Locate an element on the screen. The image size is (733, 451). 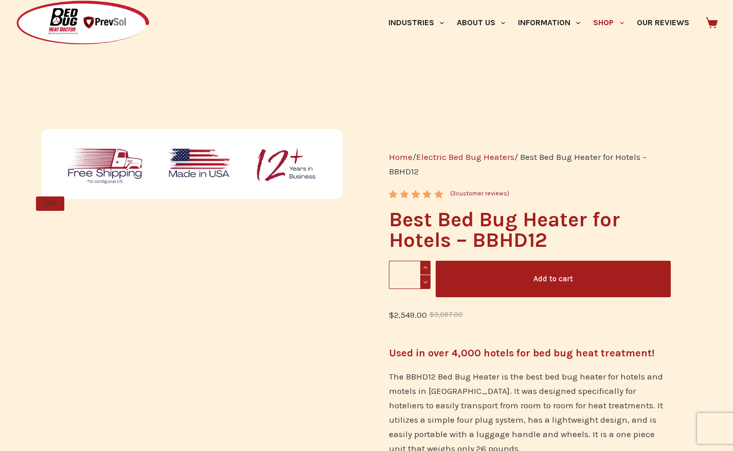
span: Rated out of 5 based on customer ratings is located at coordinates (416, 222).